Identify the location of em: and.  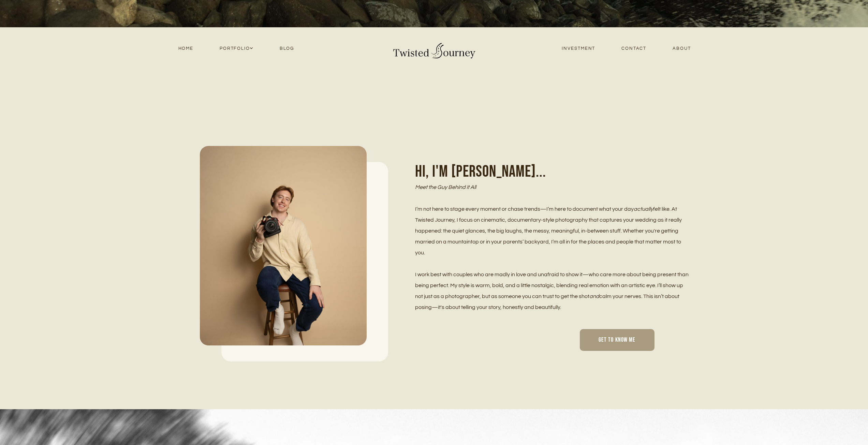
(594, 296).